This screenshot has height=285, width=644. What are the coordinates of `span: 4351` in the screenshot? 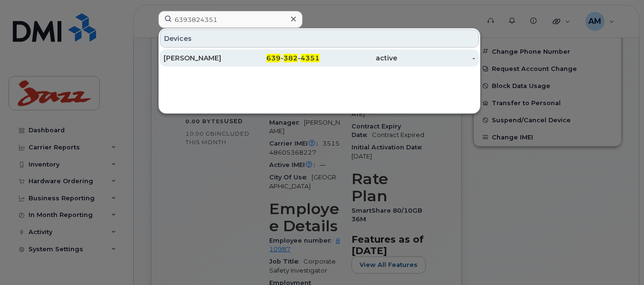 It's located at (310, 58).